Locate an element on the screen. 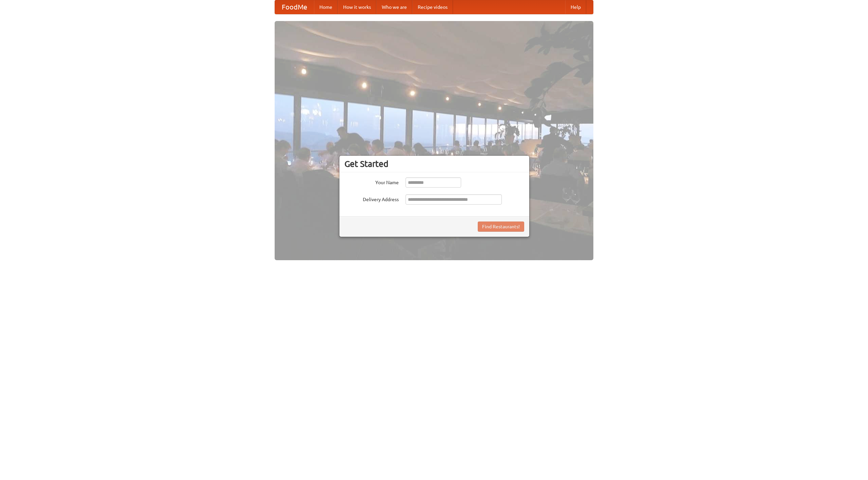 This screenshot has width=868, height=480. a: How it works is located at coordinates (357, 7).